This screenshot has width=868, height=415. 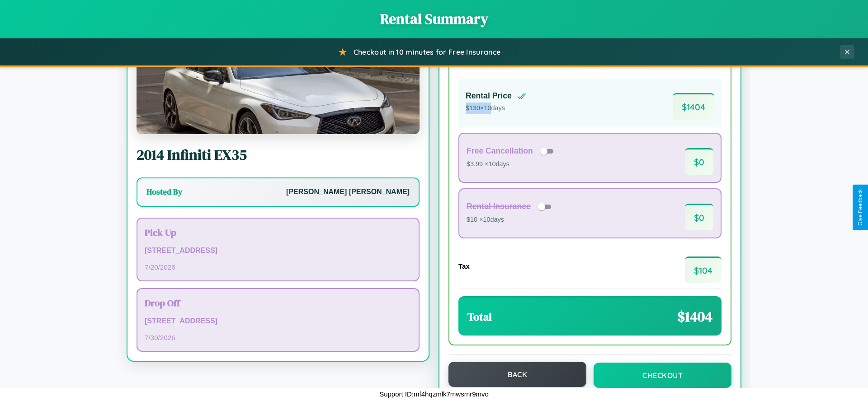 What do you see at coordinates (510, 220) in the screenshot?
I see `p: $10 × 10 days` at bounding box center [510, 220].